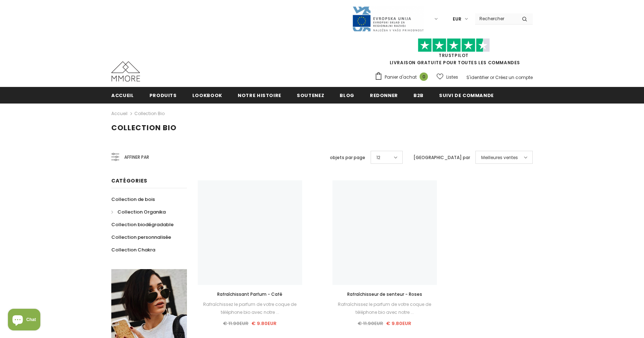 Image resolution: width=644 pixels, height=338 pixels. Describe the element at coordinates (133, 250) in the screenshot. I see `span: Collection Chakra` at that location.